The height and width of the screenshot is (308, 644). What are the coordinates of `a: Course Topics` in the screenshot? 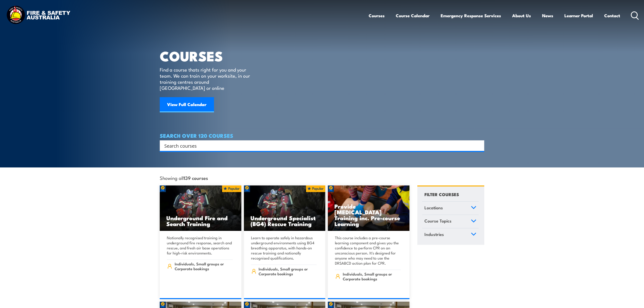 It's located at (450, 222).